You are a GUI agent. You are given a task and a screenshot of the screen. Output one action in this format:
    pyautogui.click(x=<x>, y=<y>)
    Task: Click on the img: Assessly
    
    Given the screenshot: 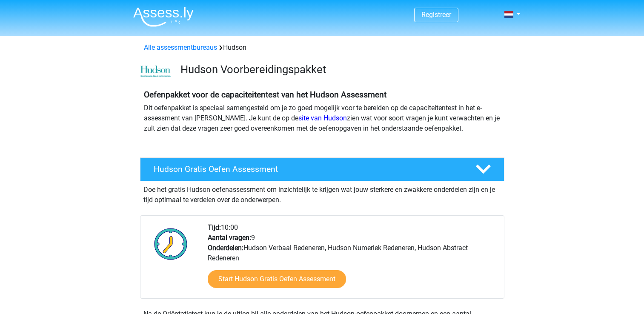 What is the action you would take?
    pyautogui.click(x=163, y=17)
    